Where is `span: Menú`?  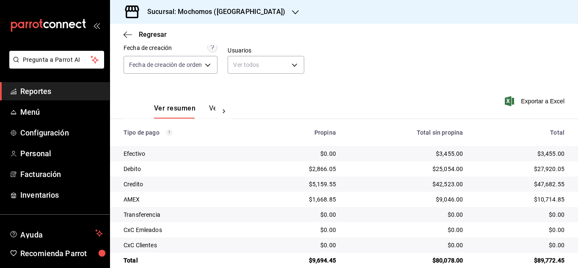 span: Menú is located at coordinates (61, 112).